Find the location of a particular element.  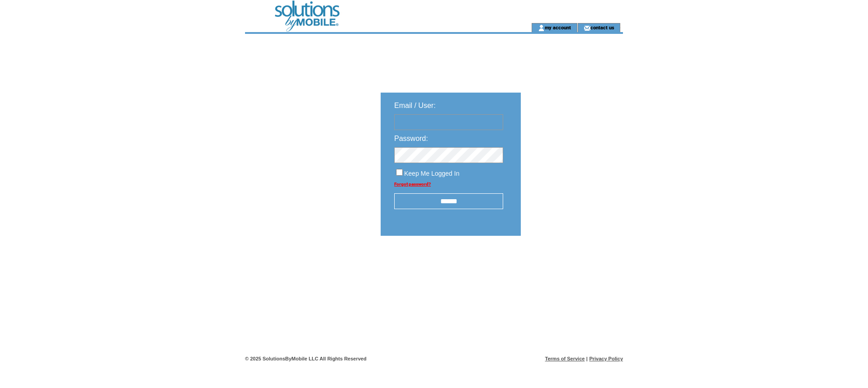

a: my account is located at coordinates (558, 27).